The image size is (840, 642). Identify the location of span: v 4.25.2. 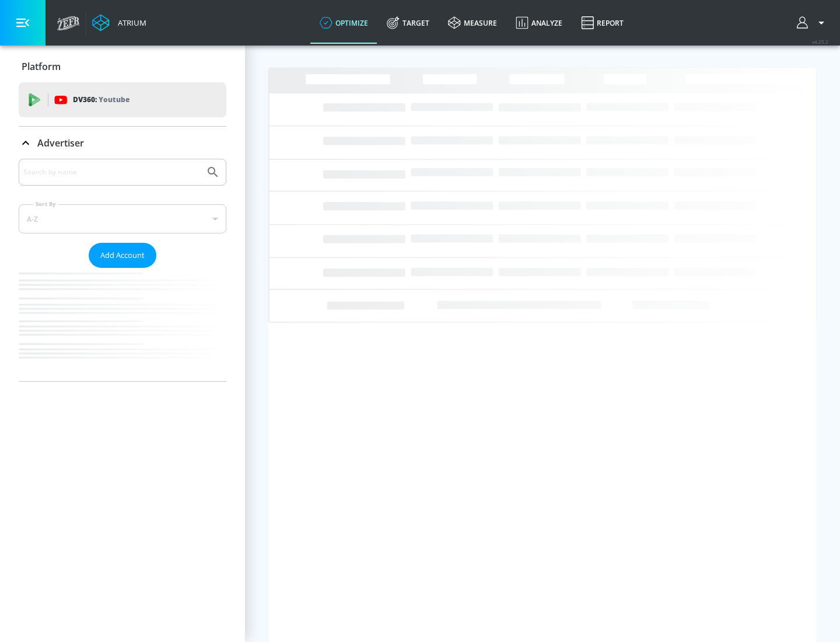
(820, 42).